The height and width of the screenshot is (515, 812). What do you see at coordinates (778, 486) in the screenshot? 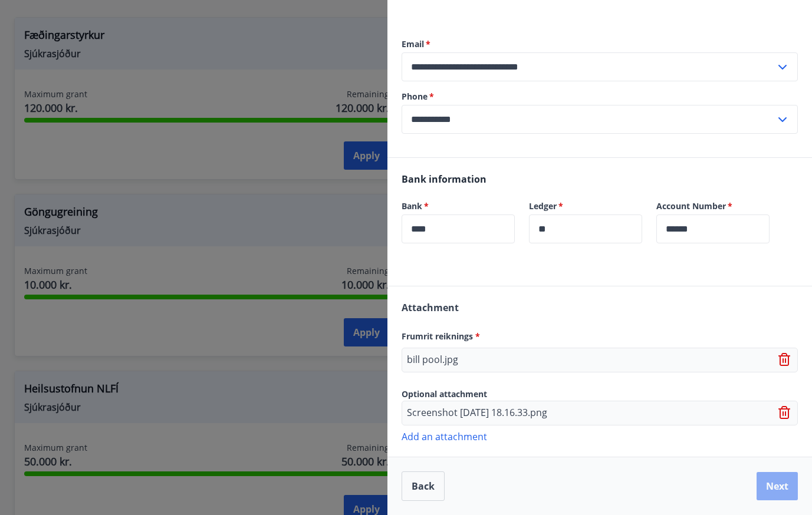
I see `button: Next` at bounding box center [778, 486].